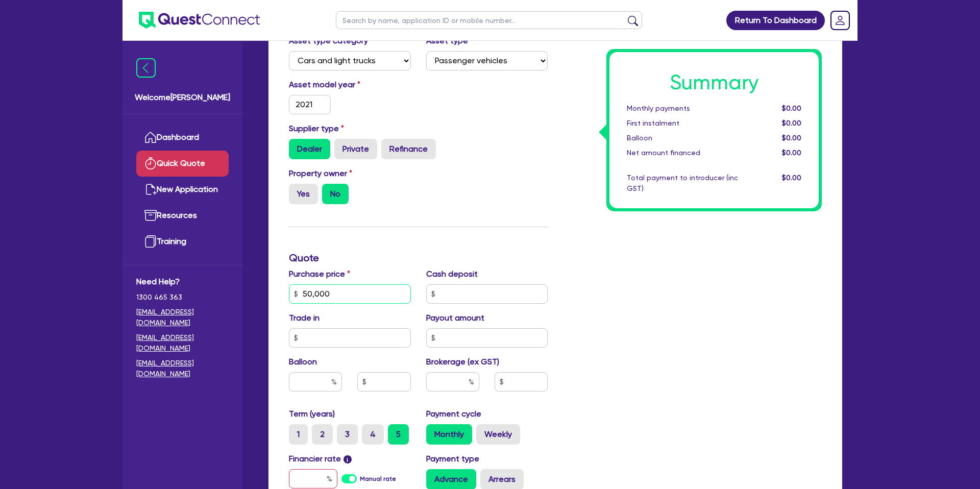 This screenshot has height=489, width=980. I want to click on span: 1300 465 363, so click(182, 297).